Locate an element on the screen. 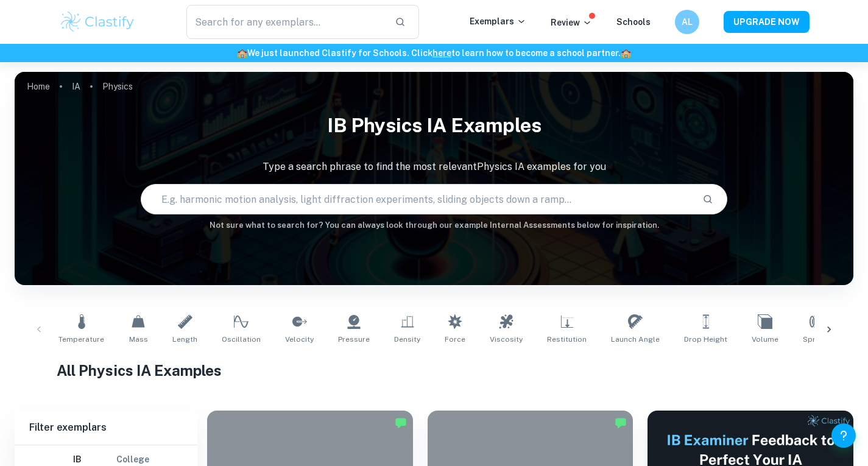 This screenshot has height=466, width=868. p: Exemplars is located at coordinates (498, 21).